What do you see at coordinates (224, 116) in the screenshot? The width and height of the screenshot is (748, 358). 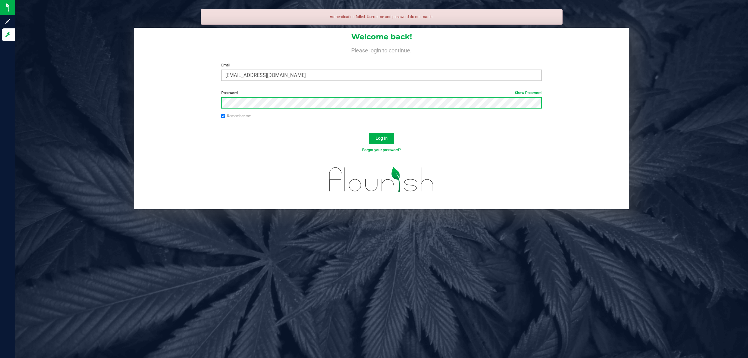 I see `input: Remember me` at bounding box center [224, 116].